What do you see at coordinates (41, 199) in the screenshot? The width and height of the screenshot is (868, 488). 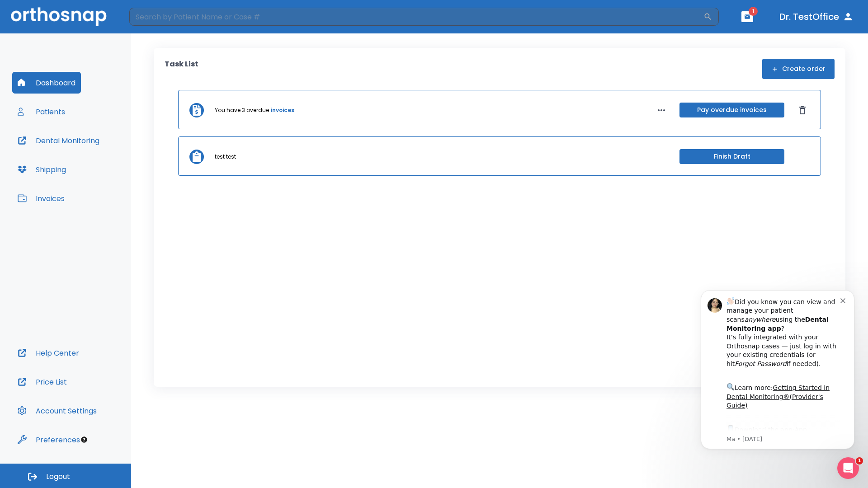 I see `a: Invoices` at bounding box center [41, 199].